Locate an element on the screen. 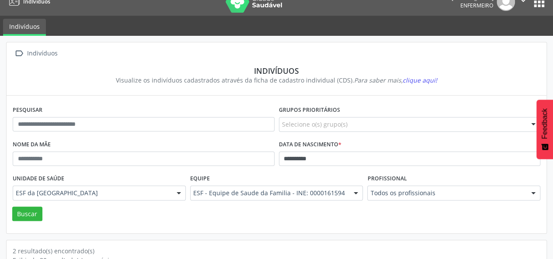  label: Equipe is located at coordinates (200, 179).